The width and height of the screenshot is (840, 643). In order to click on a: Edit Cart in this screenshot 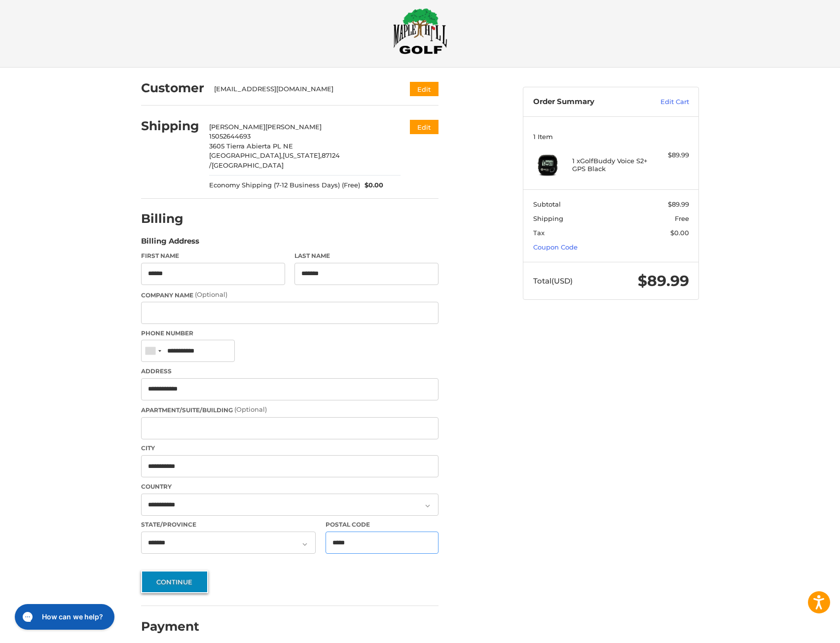, I will do `click(664, 102)`.